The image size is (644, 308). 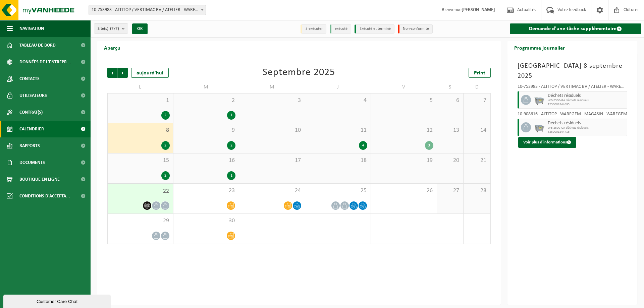 What do you see at coordinates (477, 87) in the screenshot?
I see `td: D` at bounding box center [477, 87].